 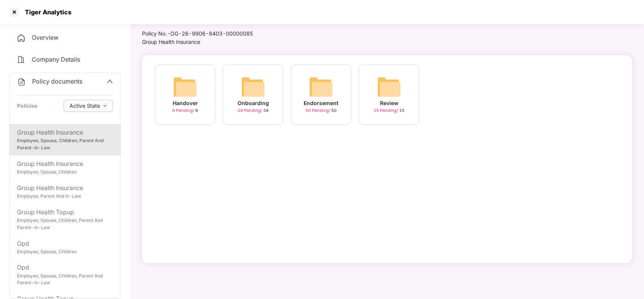 What do you see at coordinates (27, 106) in the screenshot?
I see `div: Policies` at bounding box center [27, 106].